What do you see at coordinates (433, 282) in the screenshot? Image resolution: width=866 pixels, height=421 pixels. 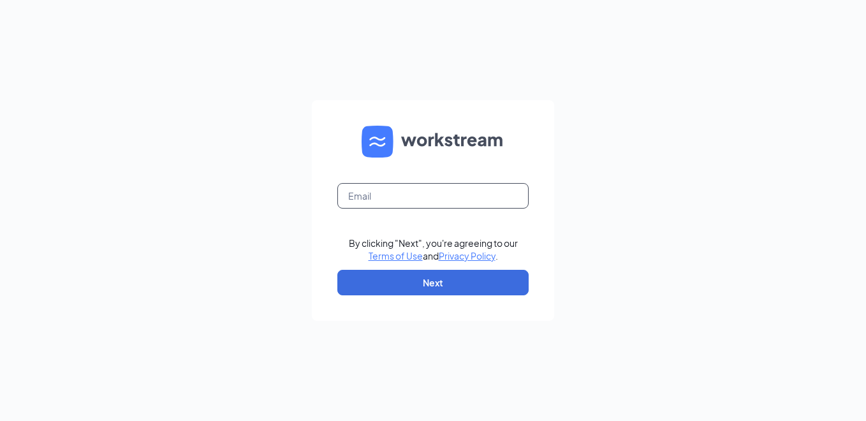 I see `button: Next` at bounding box center [433, 282].